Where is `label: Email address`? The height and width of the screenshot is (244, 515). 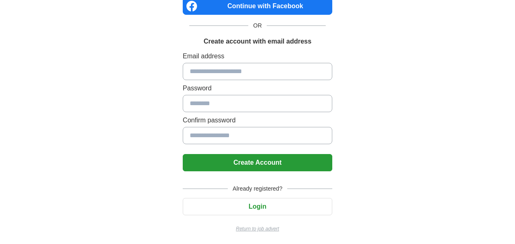 label: Email address is located at coordinates (257, 56).